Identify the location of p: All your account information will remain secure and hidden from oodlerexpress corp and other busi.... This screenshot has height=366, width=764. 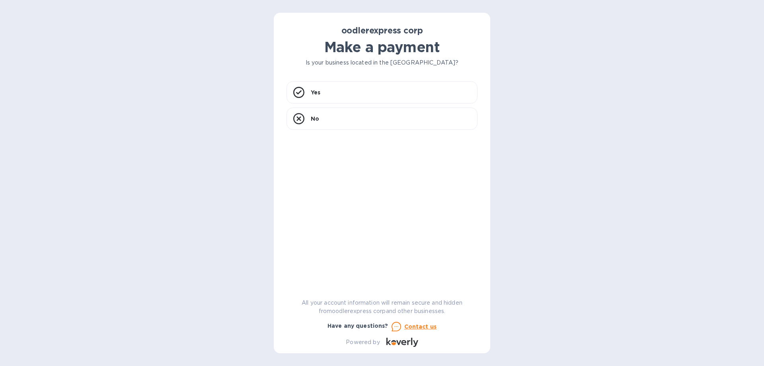
(382, 307).